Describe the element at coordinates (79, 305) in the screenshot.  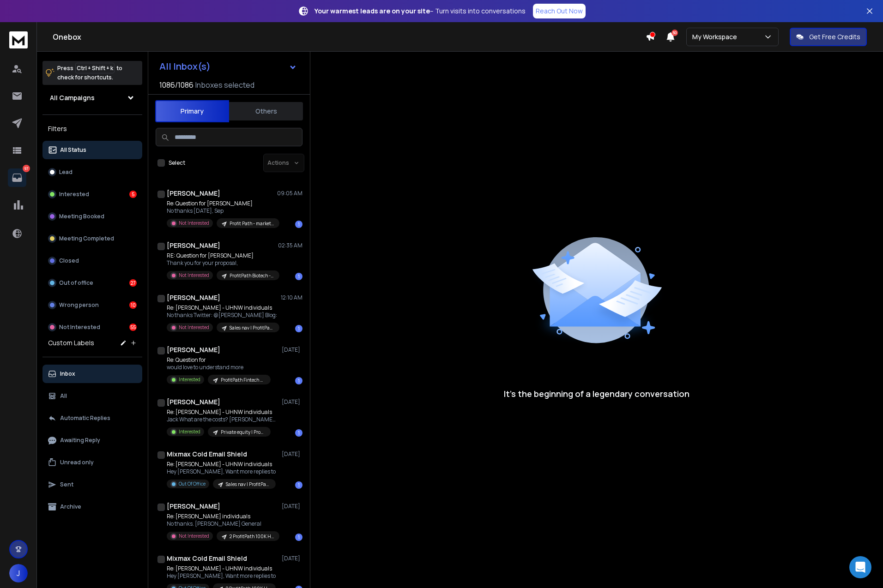
I see `p: Wrong person` at that location.